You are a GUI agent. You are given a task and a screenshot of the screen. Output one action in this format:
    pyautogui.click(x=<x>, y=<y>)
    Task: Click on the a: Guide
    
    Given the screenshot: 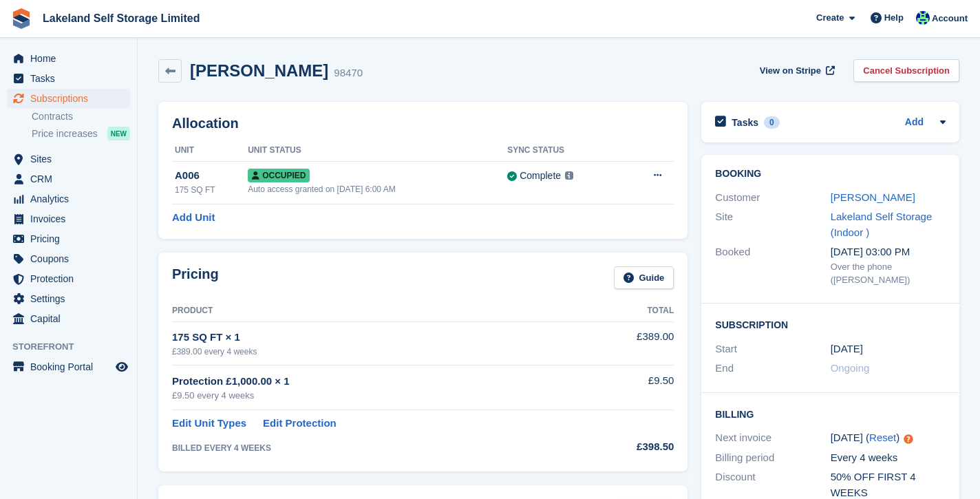 What is the action you would take?
    pyautogui.click(x=645, y=278)
    